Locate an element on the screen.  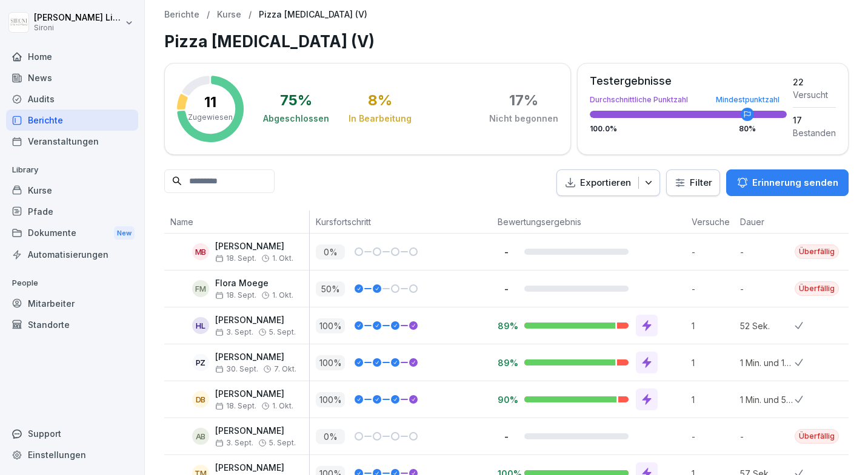
div: 100.0 % is located at coordinates (688, 129).